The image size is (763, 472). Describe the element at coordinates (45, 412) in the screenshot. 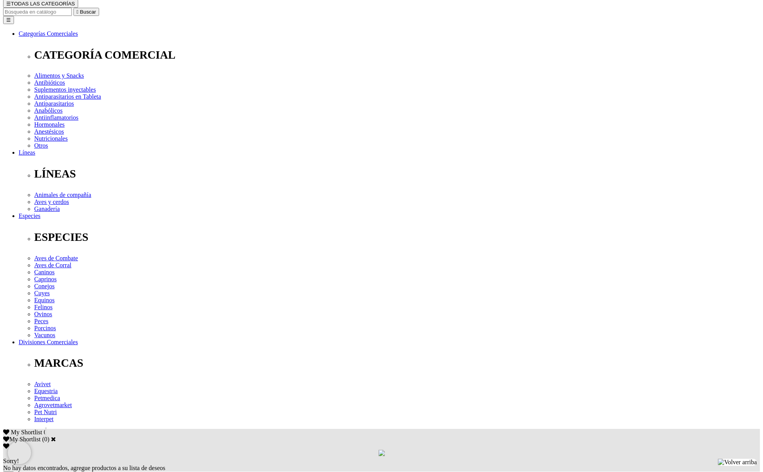

I see `span: Pet Nutri` at that location.